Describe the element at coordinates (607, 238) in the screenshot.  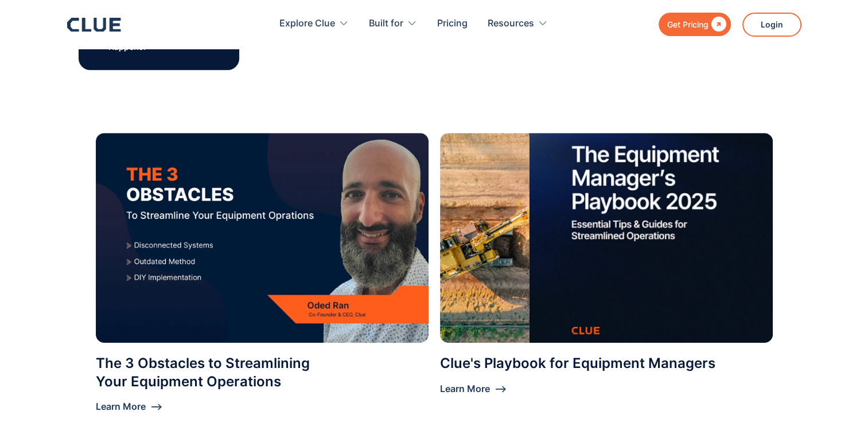
I see `a: Clue's Playbook for Equipment ManagersLearn More ⟶` at that location.